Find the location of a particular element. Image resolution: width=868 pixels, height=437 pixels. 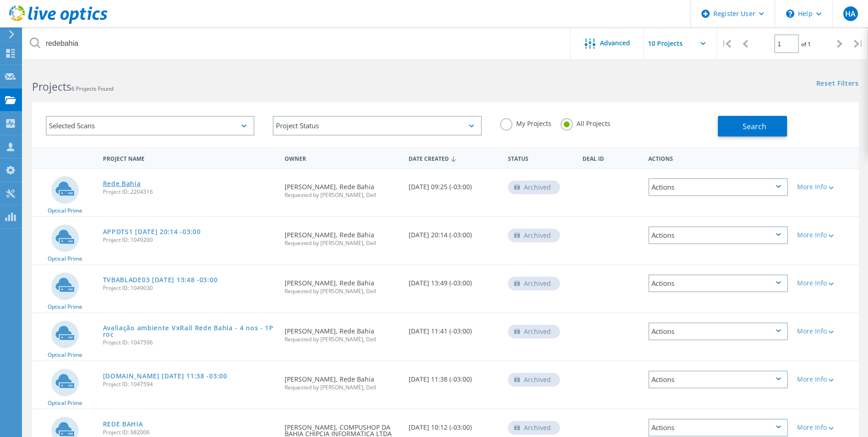

span: Project ID: 1047596 is located at coordinates (189, 343).